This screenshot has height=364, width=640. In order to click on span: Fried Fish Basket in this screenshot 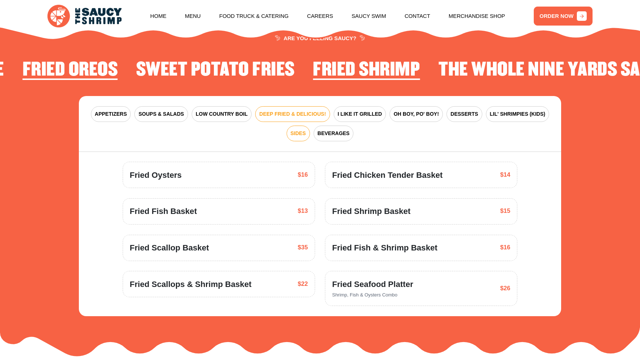, I will do `click(163, 211)`.